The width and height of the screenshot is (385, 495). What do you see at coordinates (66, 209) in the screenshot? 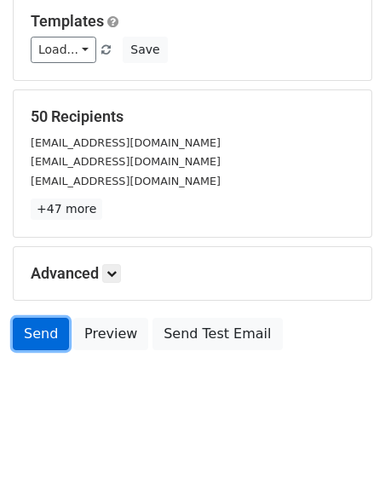
I see `a: +47 more` at bounding box center [66, 209].